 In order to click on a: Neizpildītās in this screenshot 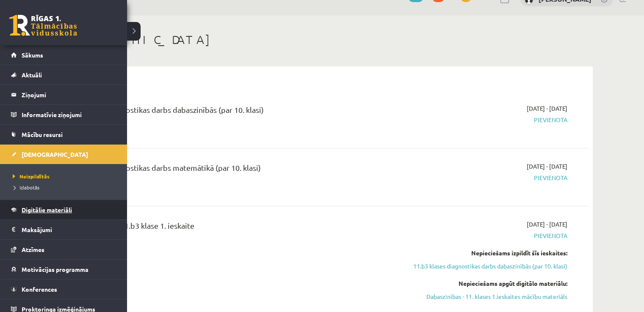, I will do `click(64, 176)`.